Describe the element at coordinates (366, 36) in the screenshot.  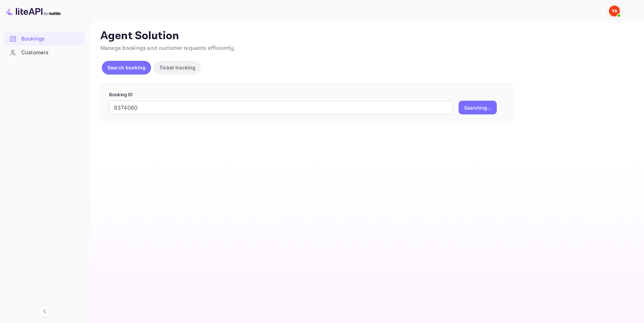
I see `p: Agent Solution` at that location.